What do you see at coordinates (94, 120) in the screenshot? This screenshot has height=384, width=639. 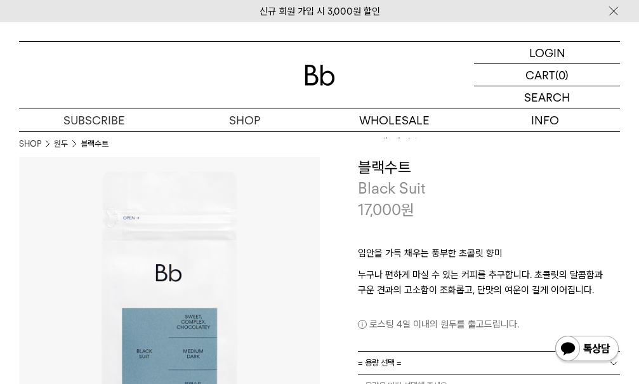 I see `p: SUBSCRIBE` at bounding box center [94, 120].